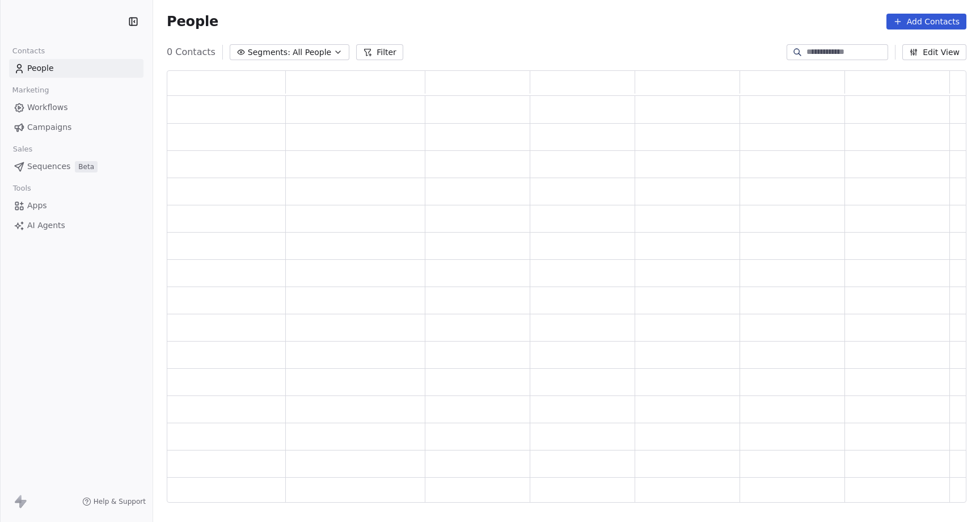  I want to click on span: Tools, so click(22, 188).